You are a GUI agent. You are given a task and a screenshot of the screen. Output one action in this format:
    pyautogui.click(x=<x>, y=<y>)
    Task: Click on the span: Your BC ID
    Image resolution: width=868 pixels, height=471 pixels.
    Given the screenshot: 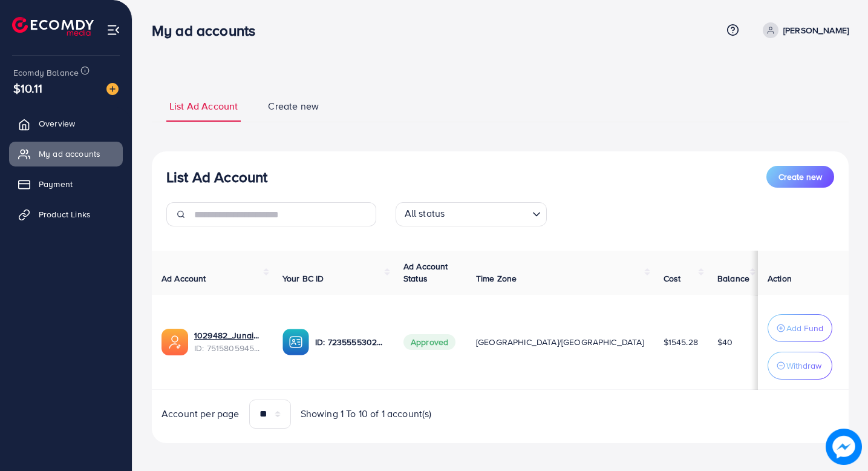 What is the action you would take?
    pyautogui.click(x=303, y=278)
    